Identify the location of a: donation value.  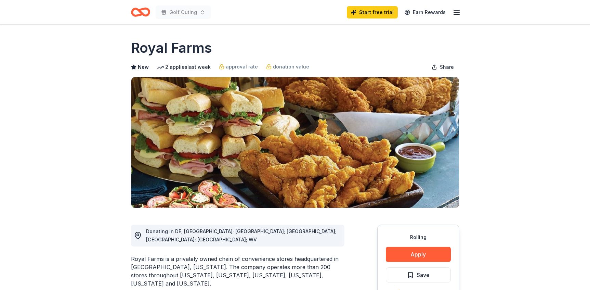
(288, 67).